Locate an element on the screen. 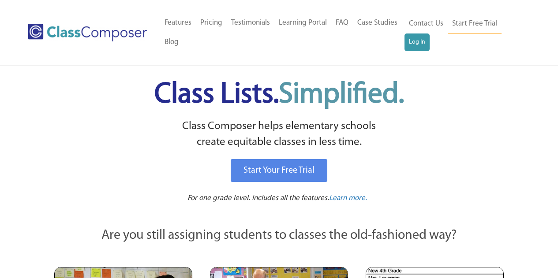  a: Log In is located at coordinates (417, 42).